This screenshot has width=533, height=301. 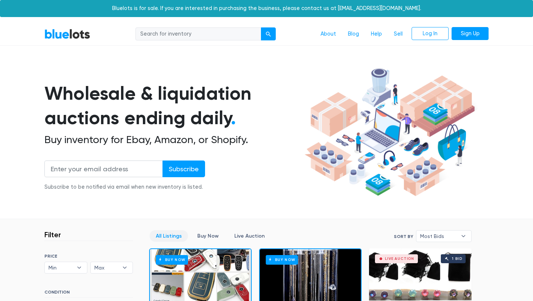 What do you see at coordinates (390, 132) in the screenshot?
I see `img: hero-ee84e7d0318cb26816c560f6b4441b76977f77a177738b4e94f68c95b2b83dbb.png` at bounding box center [390, 132].